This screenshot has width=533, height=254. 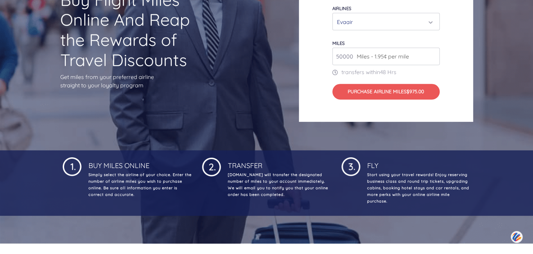 I want to click on p: Get miles from your preferred airline straight to your loyalty program, so click(x=133, y=81).